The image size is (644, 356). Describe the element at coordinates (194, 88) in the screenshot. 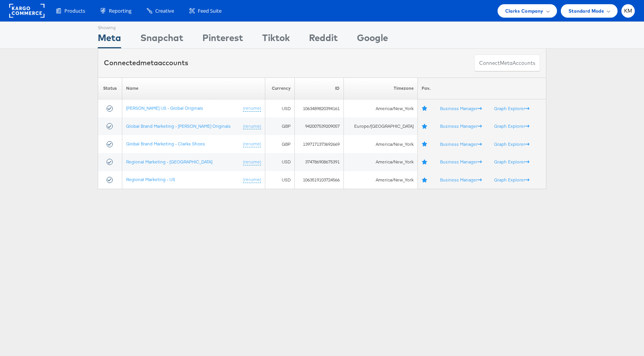

I see `th: Name` at that location.